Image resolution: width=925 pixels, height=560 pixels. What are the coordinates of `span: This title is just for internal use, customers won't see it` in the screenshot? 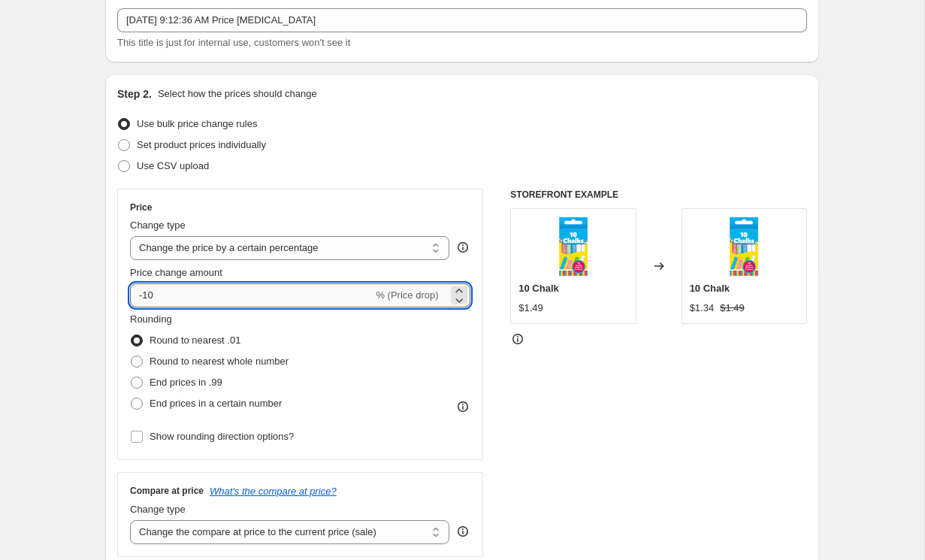 It's located at (234, 42).